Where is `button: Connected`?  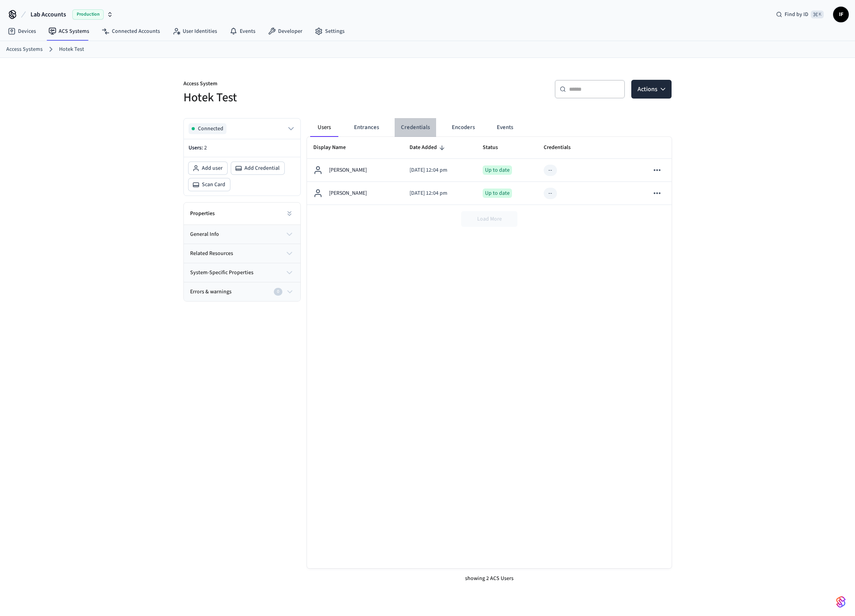
button: Connected is located at coordinates (242, 128).